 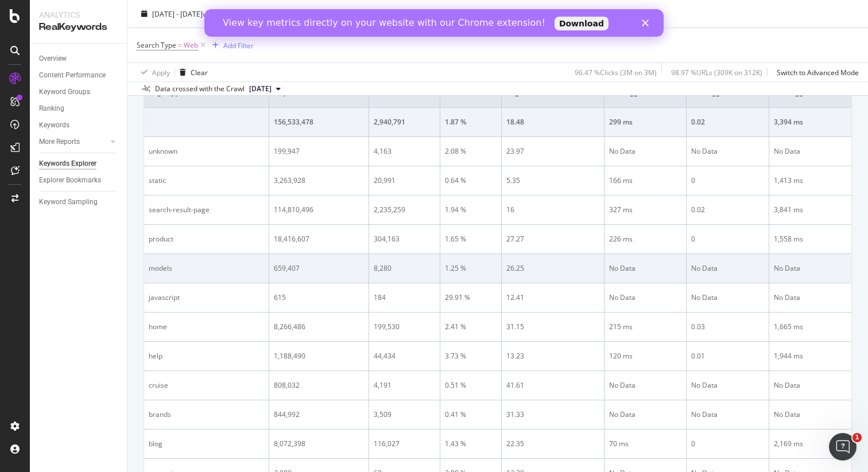 I want to click on div: 2.41 %, so click(x=471, y=327).